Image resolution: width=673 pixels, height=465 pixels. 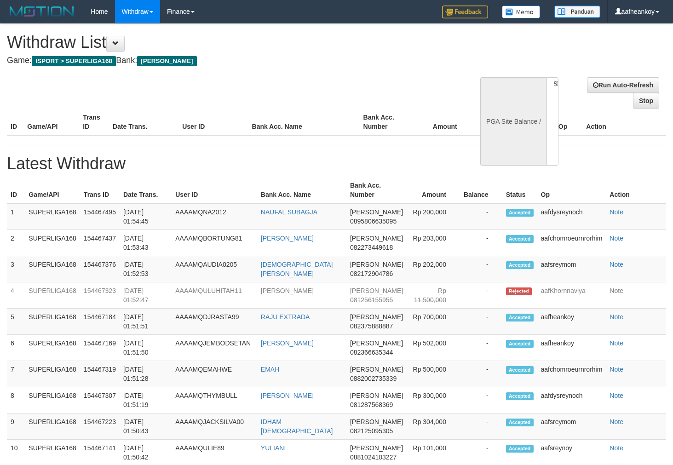 What do you see at coordinates (273, 448) in the screenshot?
I see `a: YULIANI` at bounding box center [273, 448].